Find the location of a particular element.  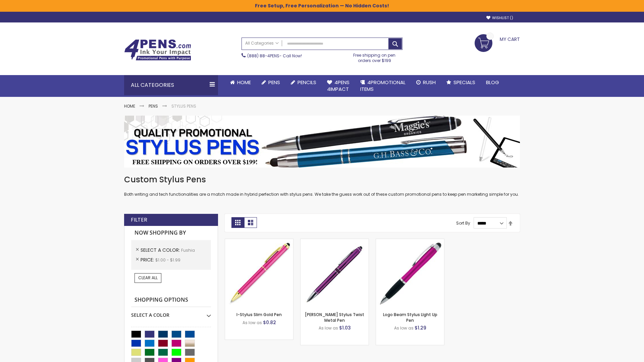

img: I-Stylus Slim Gold-Fushia is located at coordinates (259, 273).